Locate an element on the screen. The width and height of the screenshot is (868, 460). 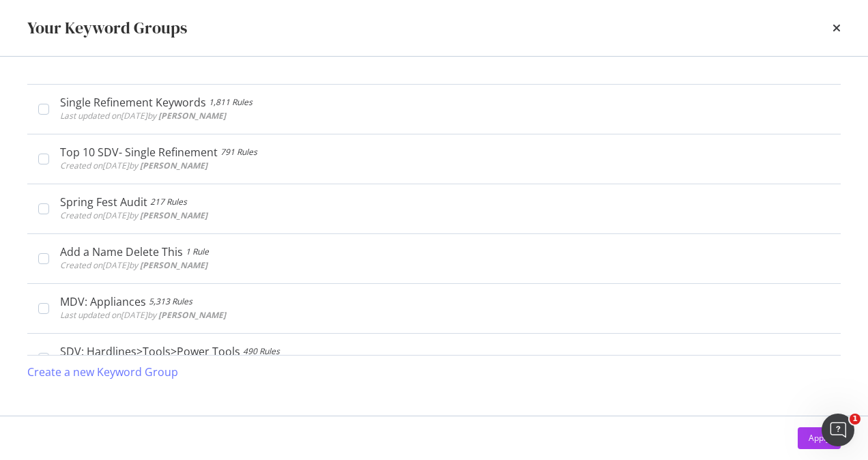
button: Apply is located at coordinates (819, 439).